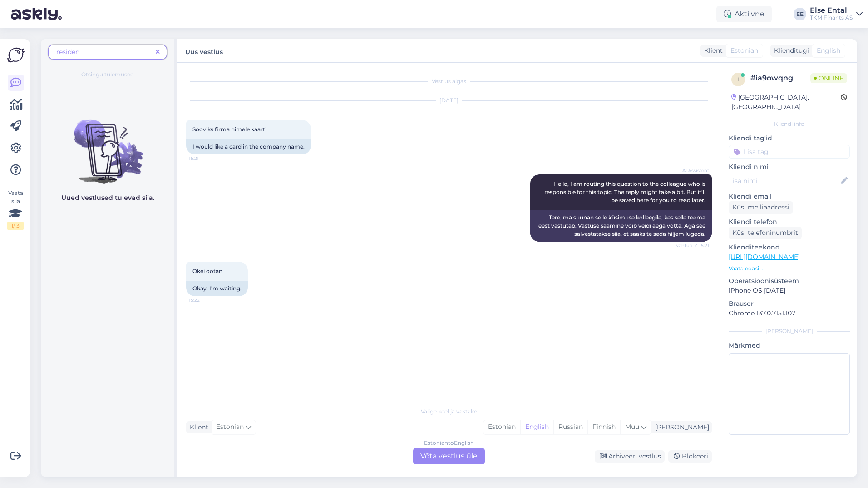 This screenshot has width=868, height=488. Describe the element at coordinates (107, 197) in the screenshot. I see `p: Uued vestlused tulevad siia.` at that location.